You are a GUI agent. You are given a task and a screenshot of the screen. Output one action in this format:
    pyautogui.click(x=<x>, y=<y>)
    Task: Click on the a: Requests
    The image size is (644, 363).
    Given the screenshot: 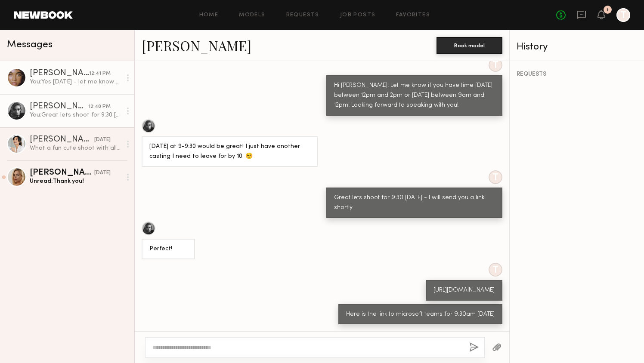 What is the action you would take?
    pyautogui.click(x=303, y=15)
    